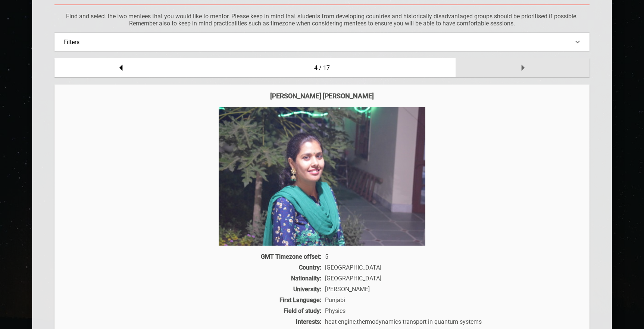 Image resolution: width=644 pixels, height=329 pixels. I want to click on div: Interests:, so click(192, 321).